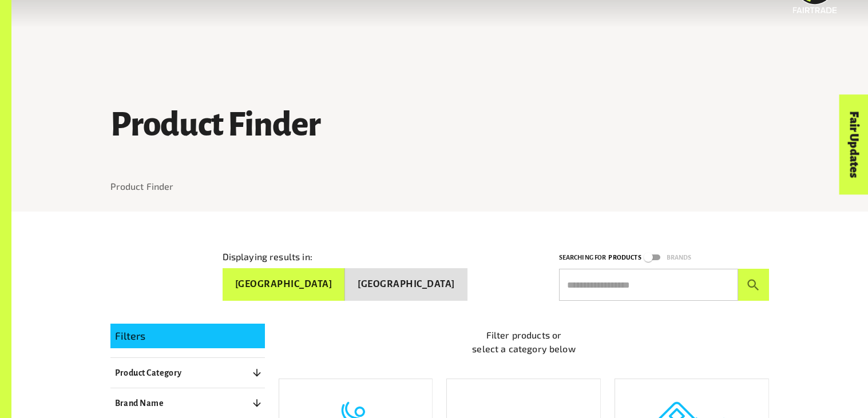 This screenshot has width=868, height=418. I want to click on p: Searching for, so click(582, 258).